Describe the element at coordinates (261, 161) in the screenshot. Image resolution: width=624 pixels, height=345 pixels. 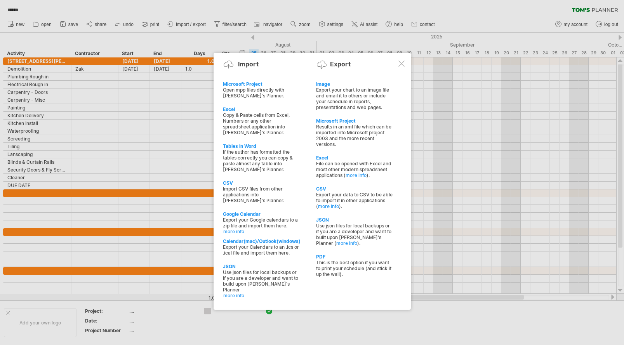
I see `div: If the author has formatted the tables correctly you can copy & paste almost any table into [PERS...` at that location.